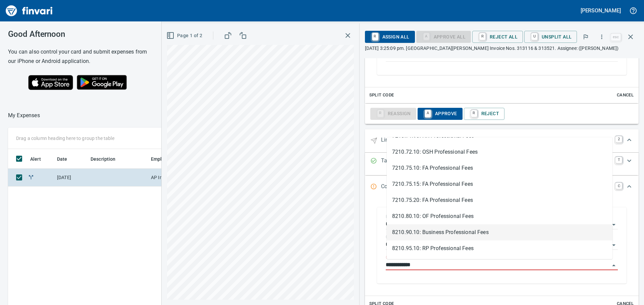 The height and width of the screenshot is (305, 644). What do you see at coordinates (389, 37) in the screenshot?
I see `span: Assign All` at bounding box center [389, 37].